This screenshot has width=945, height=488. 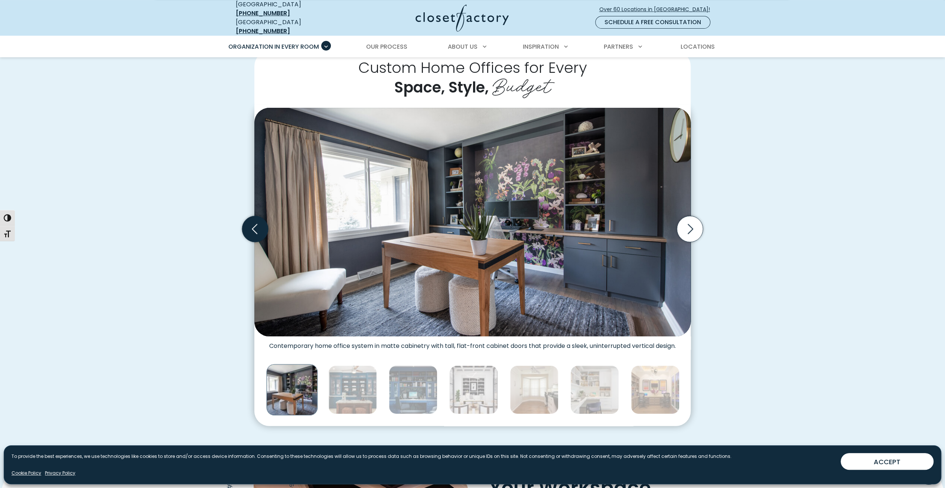 What do you see at coordinates (541, 46) in the screenshot?
I see `span: Inspiration` at bounding box center [541, 46].